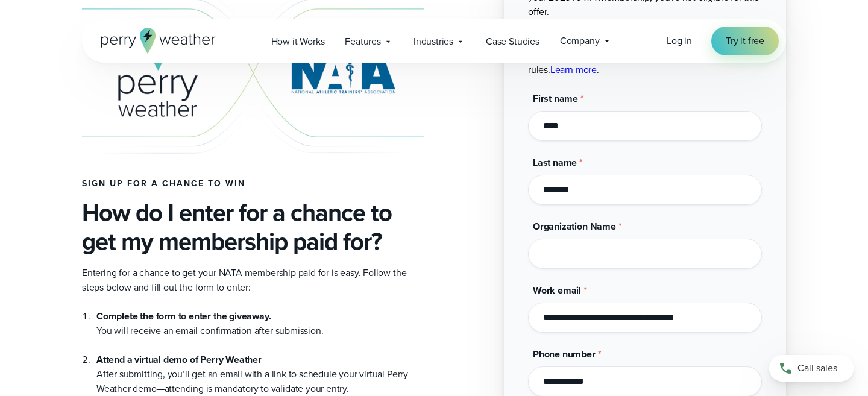 This screenshot has height=396, width=868. Describe the element at coordinates (679, 41) in the screenshot. I see `a: Log in` at that location.